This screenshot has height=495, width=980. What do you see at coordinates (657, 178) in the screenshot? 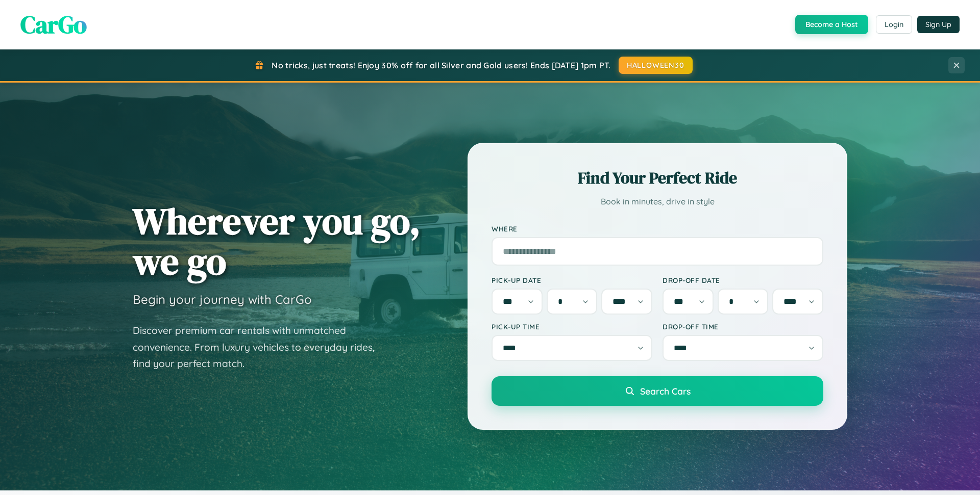
I see `h2: Find Your Perfect Ride` at bounding box center [657, 178].